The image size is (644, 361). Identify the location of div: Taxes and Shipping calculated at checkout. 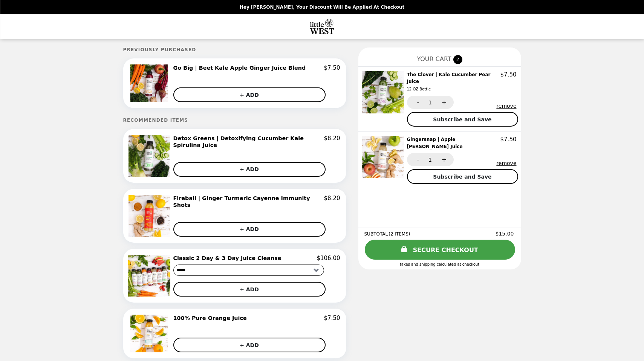
(440, 264).